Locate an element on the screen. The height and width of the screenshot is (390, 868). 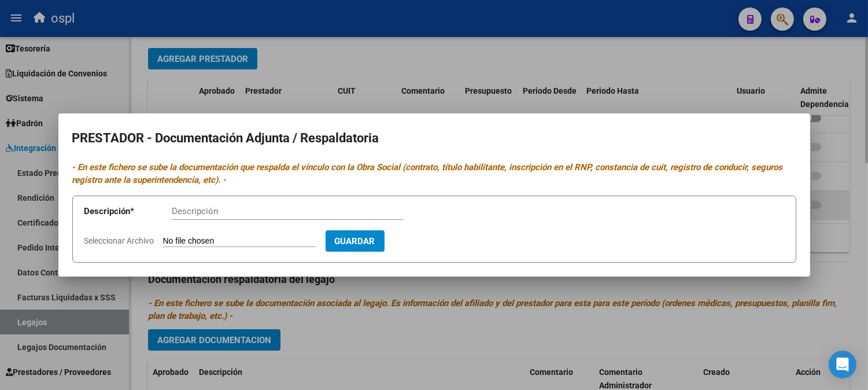
span: Guardar is located at coordinates (355, 241).